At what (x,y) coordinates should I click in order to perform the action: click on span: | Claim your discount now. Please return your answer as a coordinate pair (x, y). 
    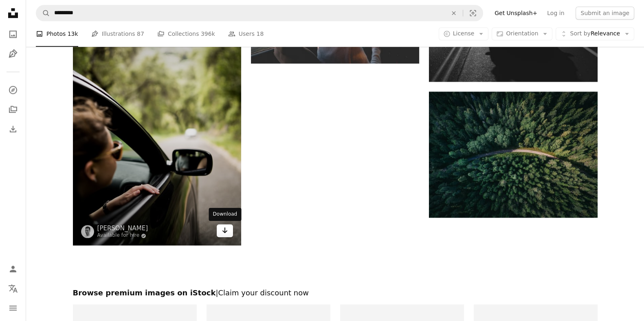
    Looking at the image, I should click on (261, 293).